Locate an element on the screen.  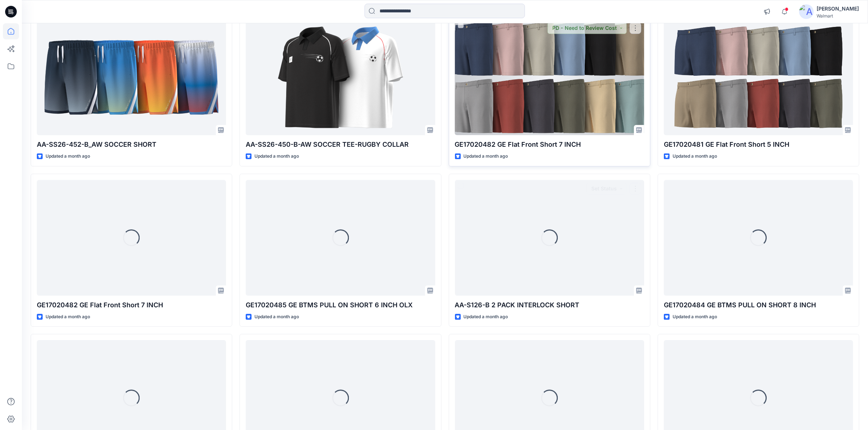
p: AA-SS26-450-B-AW SOCCER TEE-RUGBY COLLAR is located at coordinates (340, 145).